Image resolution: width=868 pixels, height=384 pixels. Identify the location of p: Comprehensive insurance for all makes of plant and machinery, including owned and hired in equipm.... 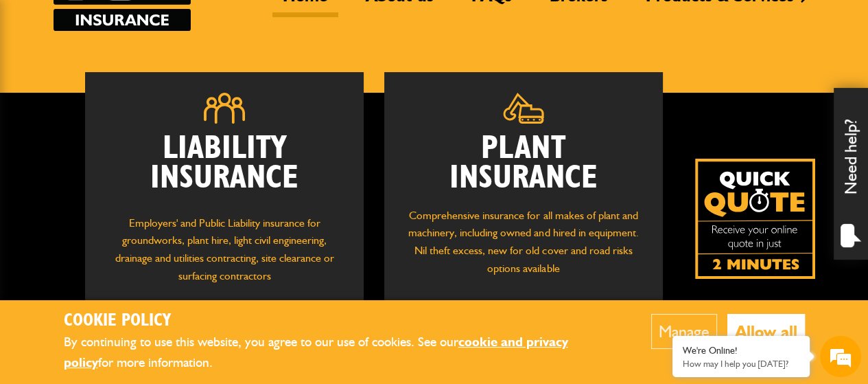
(524, 241).